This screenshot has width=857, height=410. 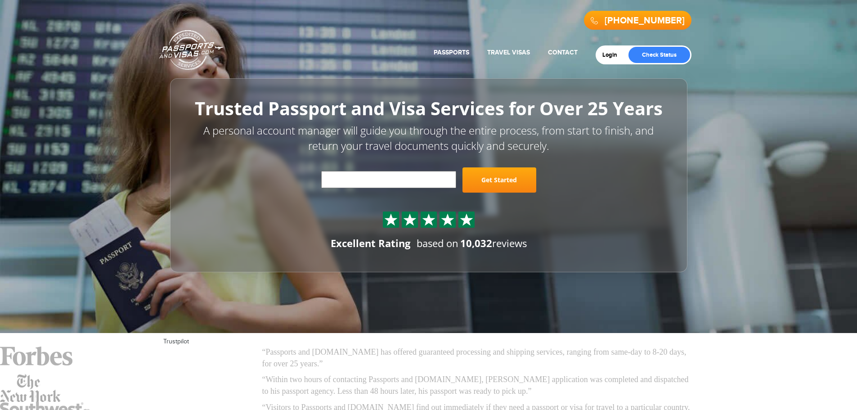 I want to click on a: Trustpilot, so click(x=176, y=341).